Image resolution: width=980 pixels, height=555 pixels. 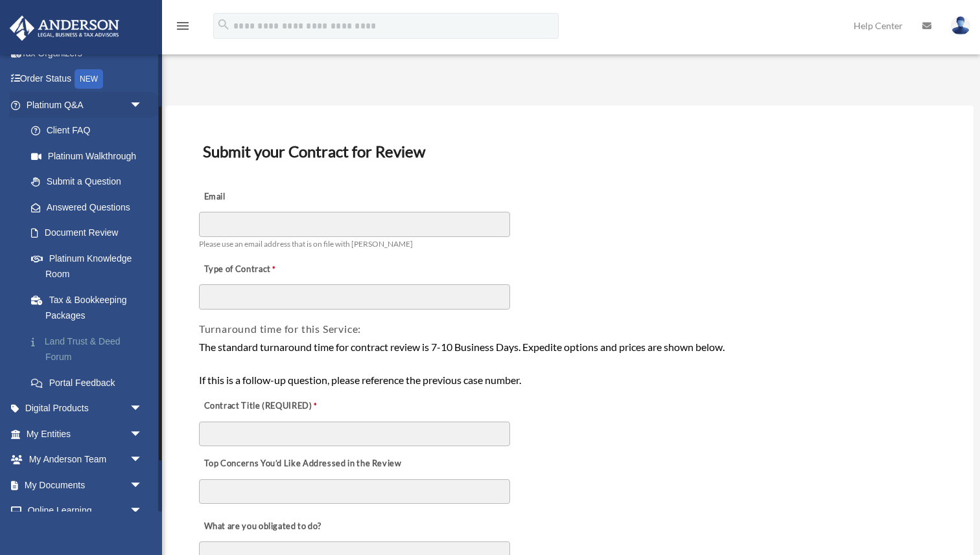 I want to click on a: Portal Feedback, so click(x=90, y=382).